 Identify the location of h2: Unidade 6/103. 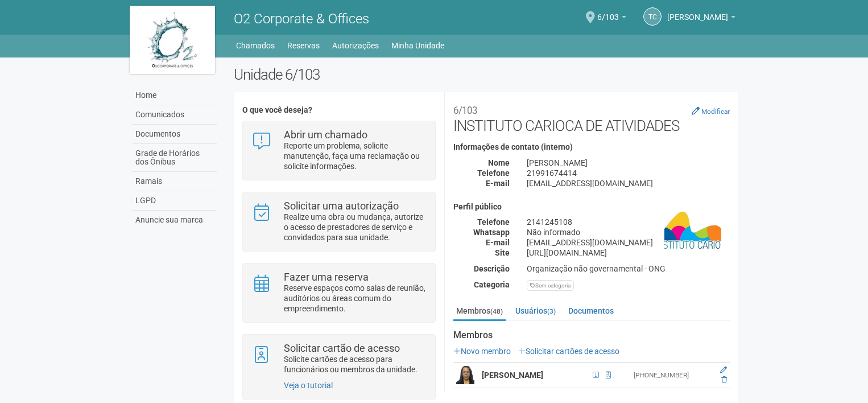
(486, 75).